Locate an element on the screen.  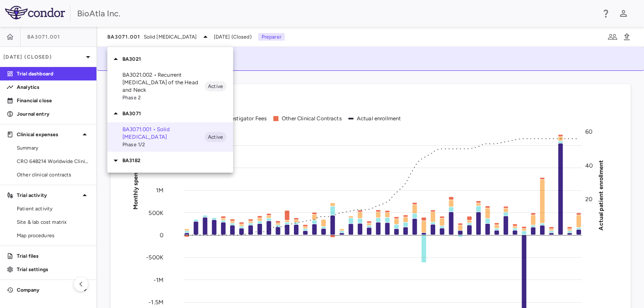
span: Phase 2 is located at coordinates (164, 98).